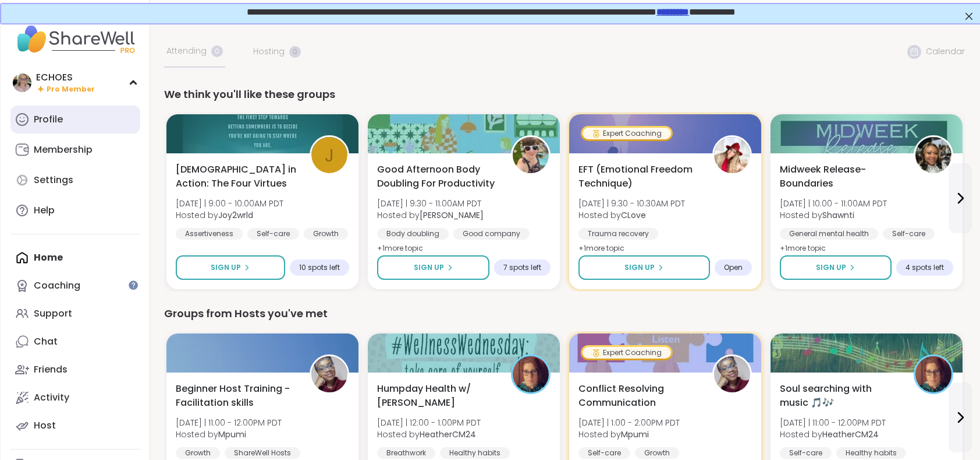 The width and height of the screenshot is (980, 460). I want to click on div: Settings, so click(54, 180).